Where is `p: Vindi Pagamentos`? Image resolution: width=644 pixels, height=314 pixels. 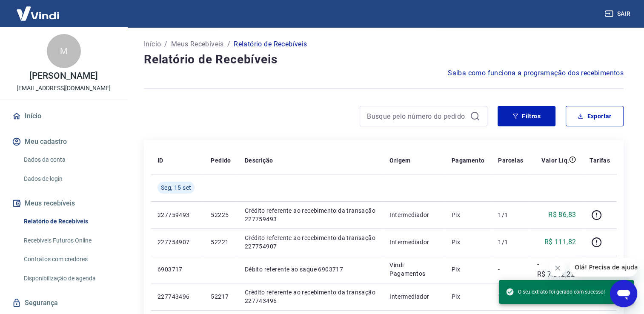 p: Vindi Pagamentos is located at coordinates (413, 269).